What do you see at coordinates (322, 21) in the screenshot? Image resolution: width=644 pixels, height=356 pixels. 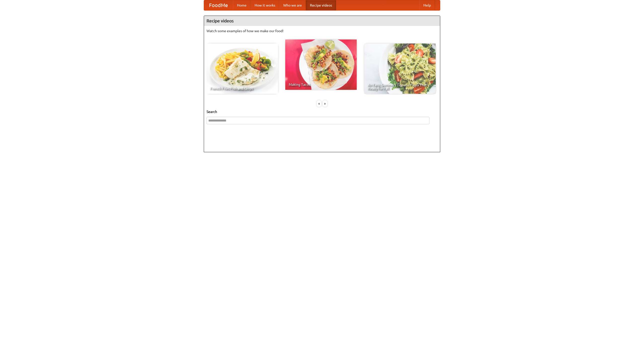 I see `h4: Recipe videos` at bounding box center [322, 21].